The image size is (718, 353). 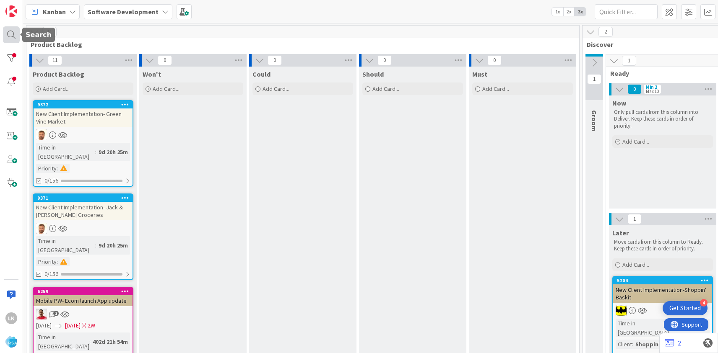 I want to click on div: Open Get Started checklist, remaining modules: 4, so click(x=685, y=309).